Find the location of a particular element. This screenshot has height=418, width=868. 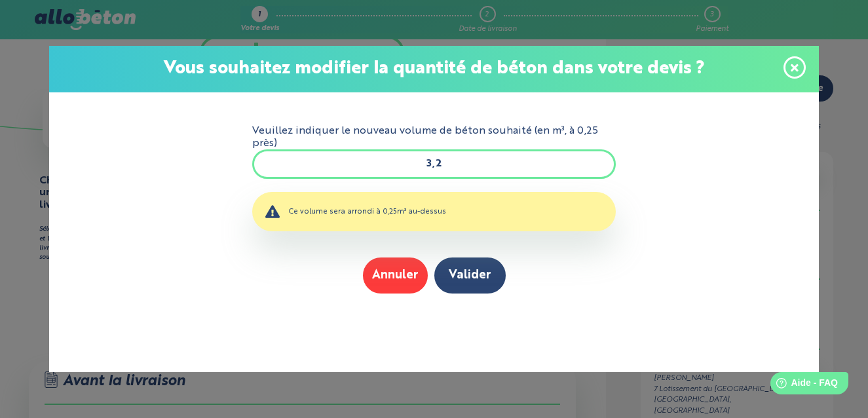

label: Veuillez indiquer le nouveau volume de béton souhaité (en m³, à 0,25 près) is located at coordinates (434, 137).